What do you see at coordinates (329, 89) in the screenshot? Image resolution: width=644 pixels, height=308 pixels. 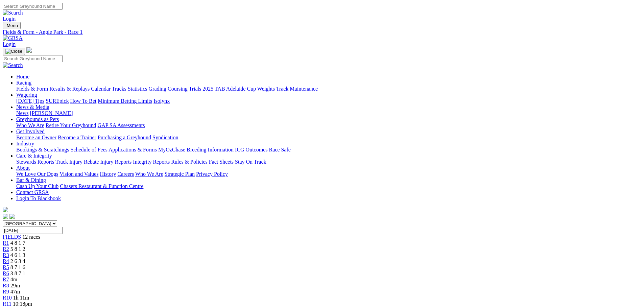 I see `div: Racing` at bounding box center [329, 89].